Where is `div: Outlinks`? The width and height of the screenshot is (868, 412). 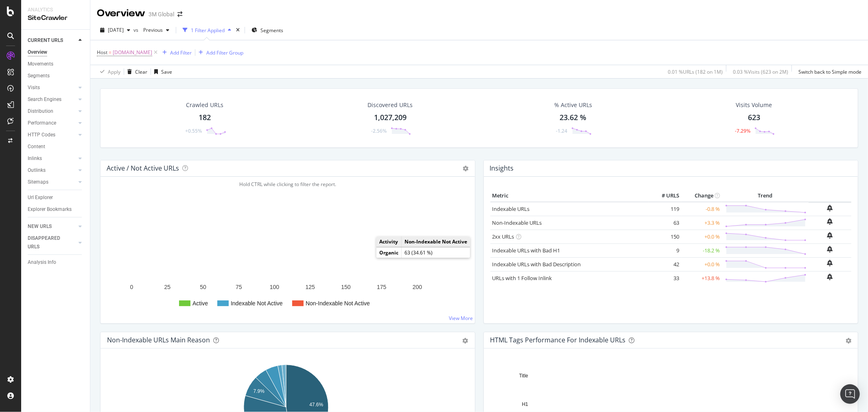
div: Outlinks is located at coordinates (37, 171).